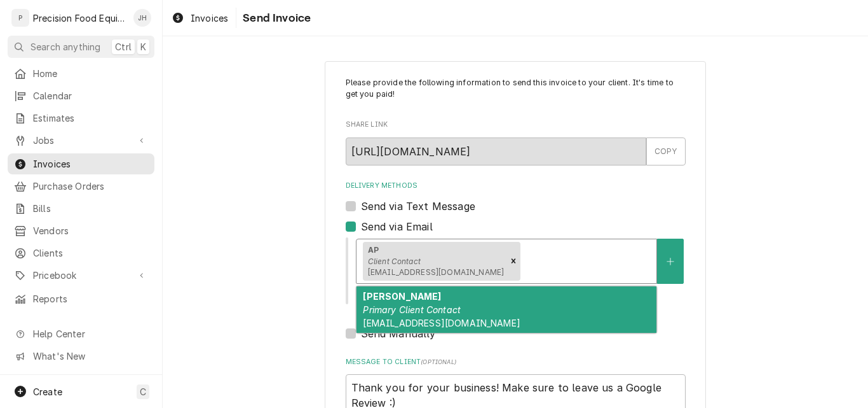 Image resolution: width=868 pixels, height=408 pixels. Describe the element at coordinates (143, 18) in the screenshot. I see `div: Jason Hertel's Avatar` at that location.